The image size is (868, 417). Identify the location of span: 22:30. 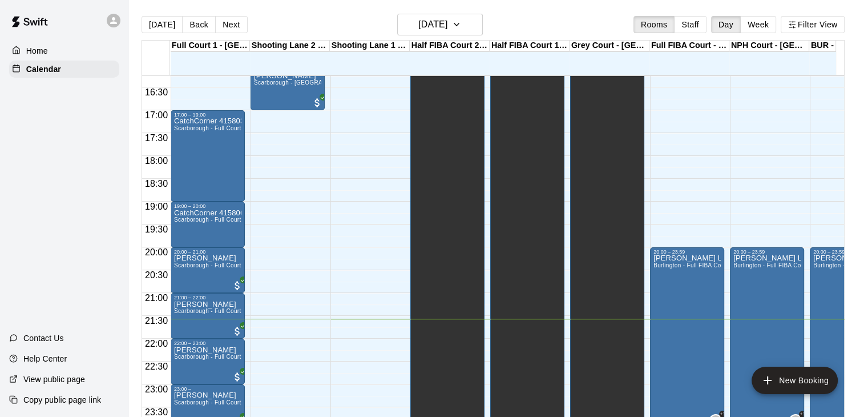
(157, 366).